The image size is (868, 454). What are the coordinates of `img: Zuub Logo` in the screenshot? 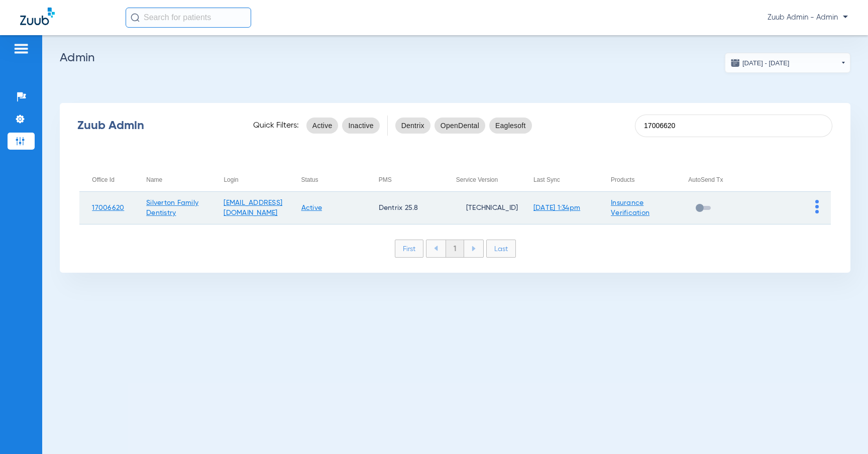 It's located at (37, 16).